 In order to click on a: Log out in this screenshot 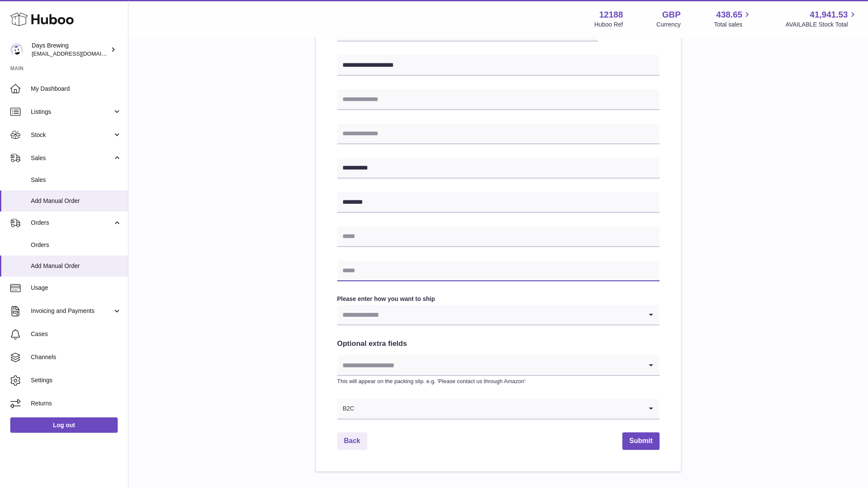, I will do `click(64, 425)`.